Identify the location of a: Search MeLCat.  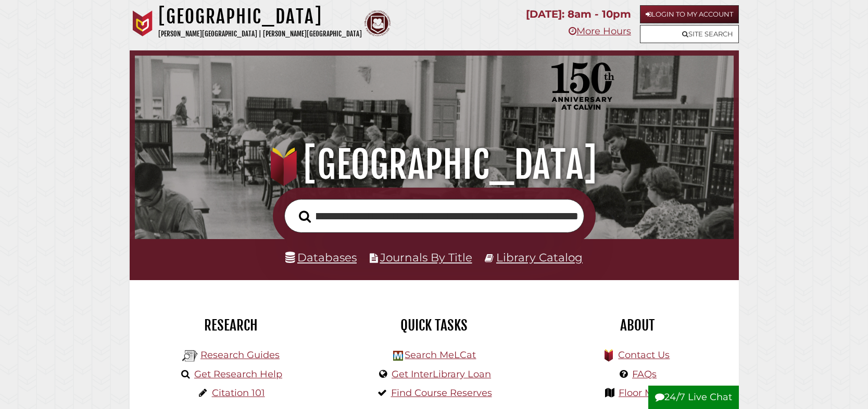
(440, 355).